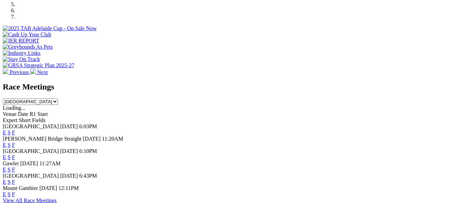 The width and height of the screenshot is (464, 203). Describe the element at coordinates (113, 139) in the screenshot. I see `span: 11:20AM` at that location.